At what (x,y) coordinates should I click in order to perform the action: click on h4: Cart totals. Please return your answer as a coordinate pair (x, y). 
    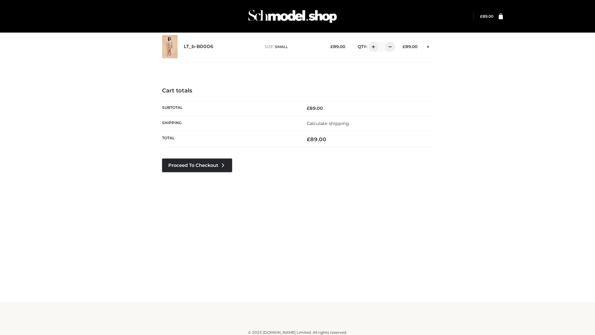
    Looking at the image, I should click on (298, 91).